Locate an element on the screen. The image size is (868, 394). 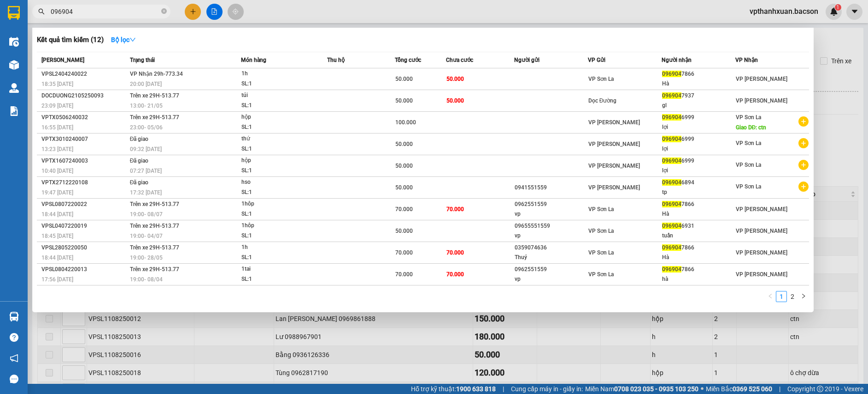
span: message is located at coordinates (14, 378).